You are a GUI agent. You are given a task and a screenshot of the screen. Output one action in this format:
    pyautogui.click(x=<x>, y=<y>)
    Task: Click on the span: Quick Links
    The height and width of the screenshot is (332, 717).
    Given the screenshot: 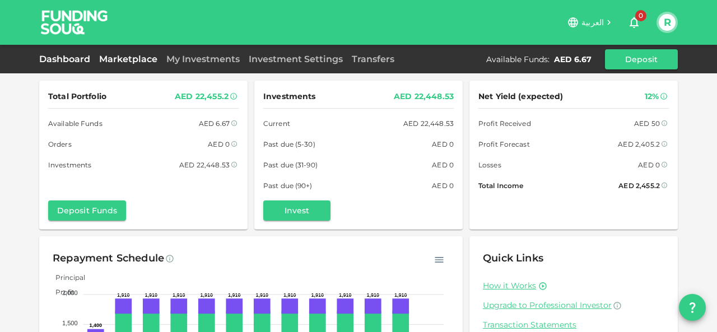 What is the action you would take?
    pyautogui.click(x=513, y=258)
    